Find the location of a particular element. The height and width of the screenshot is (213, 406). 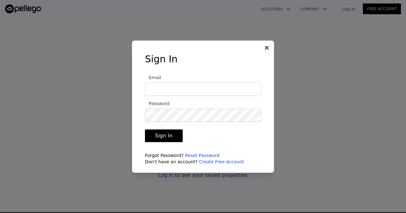

h3: Sign In is located at coordinates (203, 59).